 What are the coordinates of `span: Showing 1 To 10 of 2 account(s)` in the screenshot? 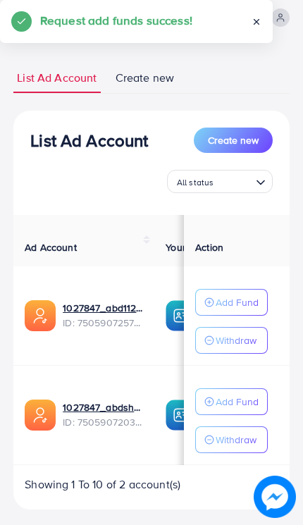 It's located at (102, 484).